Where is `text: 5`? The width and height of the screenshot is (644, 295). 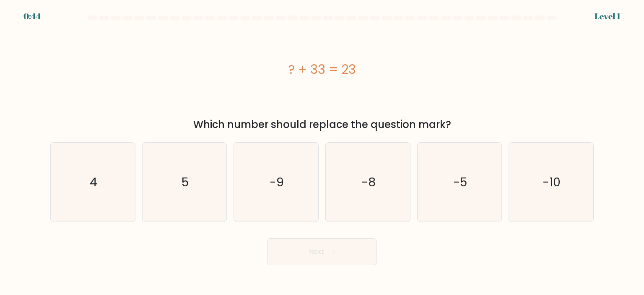 text: 5 is located at coordinates (185, 182).